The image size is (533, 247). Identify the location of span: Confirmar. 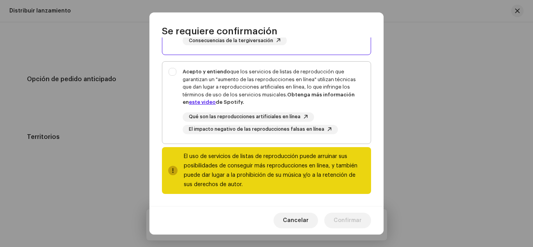
(348, 220).